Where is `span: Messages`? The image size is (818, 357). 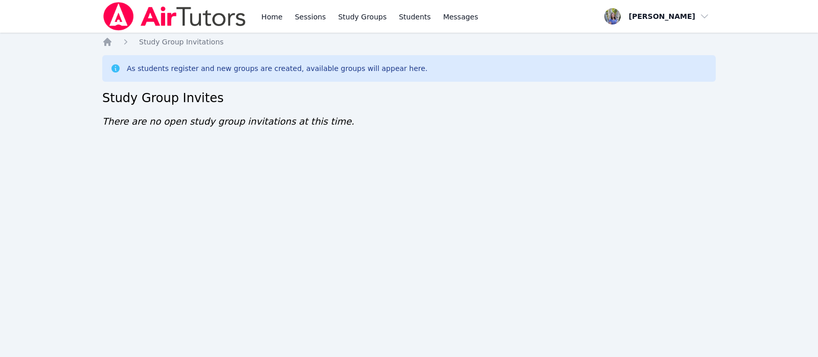 span: Messages is located at coordinates (461, 17).